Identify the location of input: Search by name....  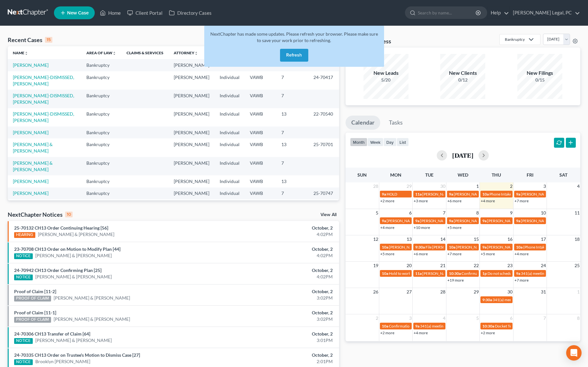
(447, 12).